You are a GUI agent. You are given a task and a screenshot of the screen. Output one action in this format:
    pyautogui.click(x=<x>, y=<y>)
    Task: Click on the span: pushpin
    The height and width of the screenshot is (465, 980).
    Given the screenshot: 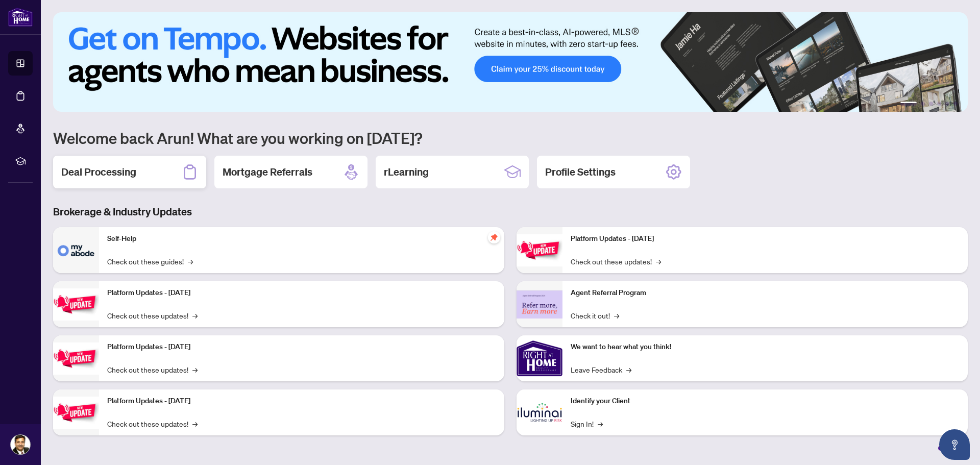 What is the action you would take?
    pyautogui.click(x=494, y=238)
    